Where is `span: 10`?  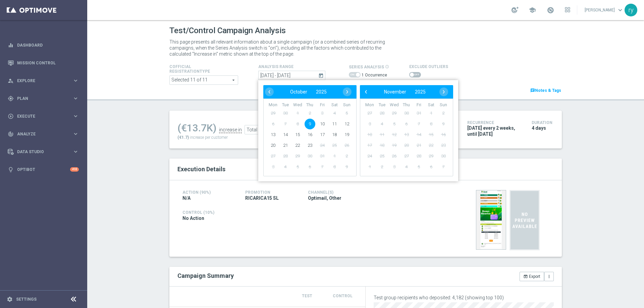
span: 10 is located at coordinates (369, 134).